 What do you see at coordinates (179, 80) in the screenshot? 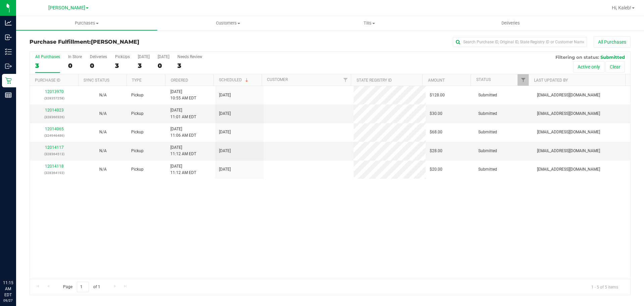
I see `a: Ordered` at bounding box center [179, 80].